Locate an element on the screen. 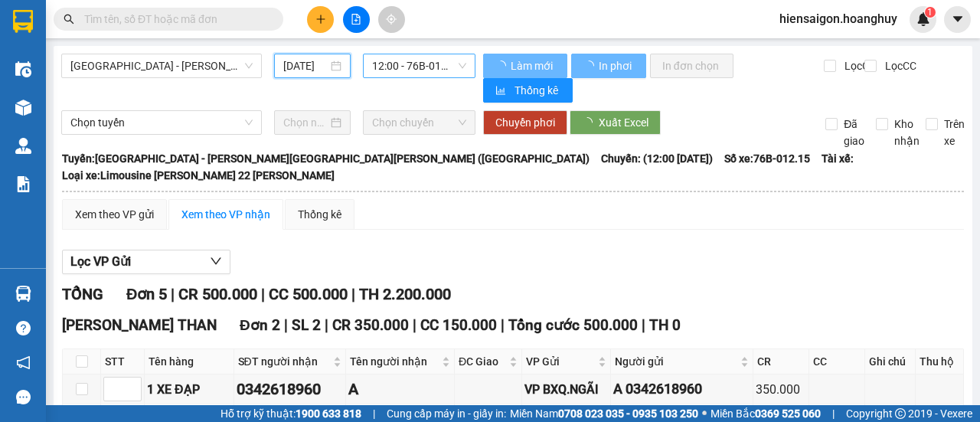 The image size is (980, 422). th: CC is located at coordinates (837, 361).